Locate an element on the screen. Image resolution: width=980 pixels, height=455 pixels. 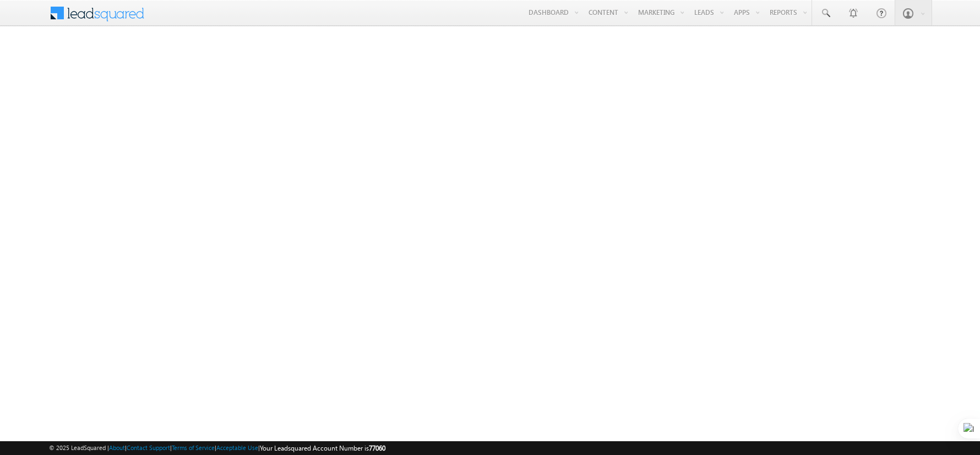
a: Terms of Service is located at coordinates (194, 447).